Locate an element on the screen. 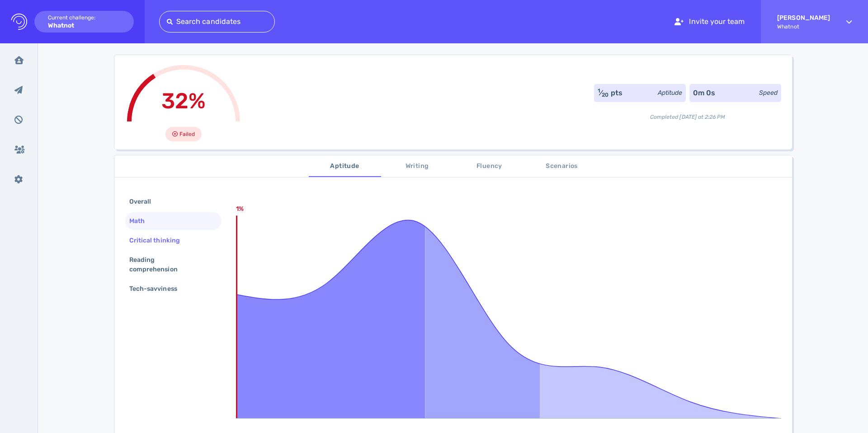 This screenshot has height=433, width=868. div: Speed is located at coordinates (768, 93).